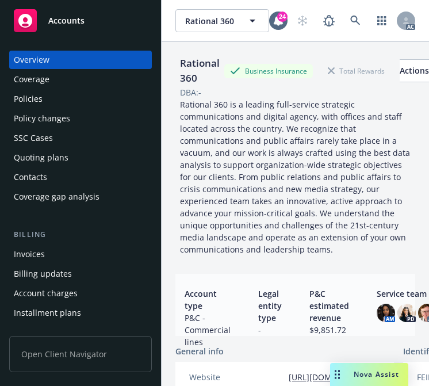 The width and height of the screenshot is (429, 386). Describe the element at coordinates (80, 197) in the screenshot. I see `a: Coverage gap analysis` at that location.